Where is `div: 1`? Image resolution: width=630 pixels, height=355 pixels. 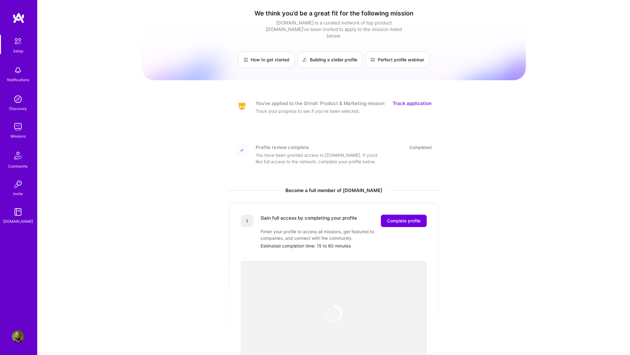 div: 1 is located at coordinates (247, 221).